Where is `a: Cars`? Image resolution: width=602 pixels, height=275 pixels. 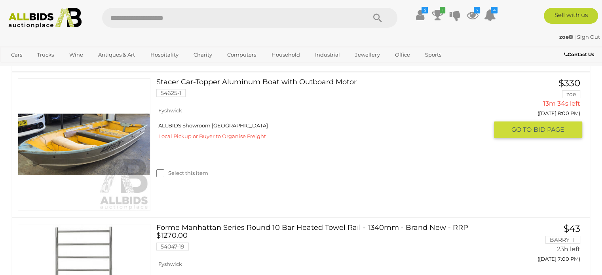 a: Cars is located at coordinates (17, 55).